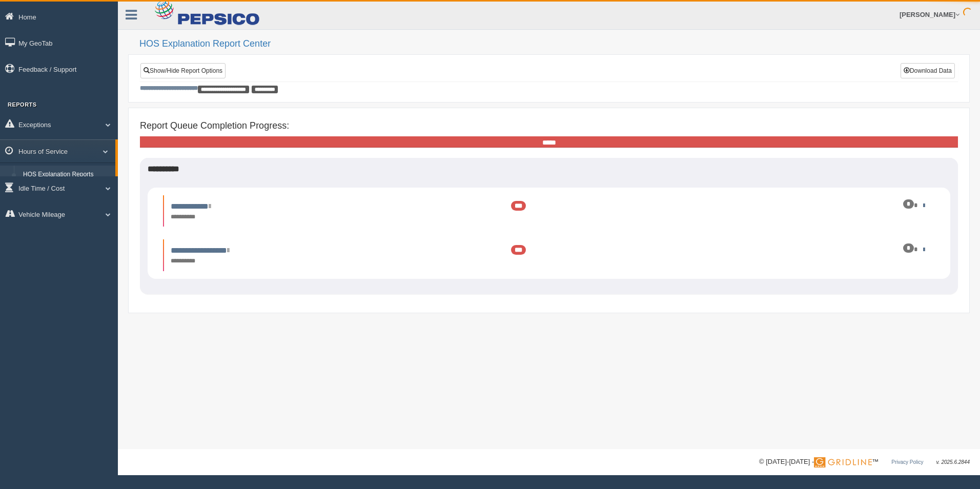 The height and width of the screenshot is (489, 980). I want to click on a: HOS Explanation Reports, so click(66, 175).